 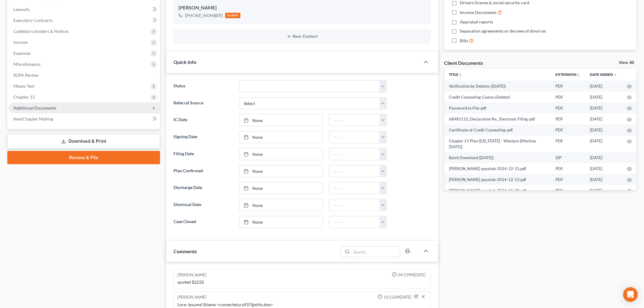 What do you see at coordinates (84, 158) in the screenshot?
I see `a: Review & File` at bounding box center [84, 158].